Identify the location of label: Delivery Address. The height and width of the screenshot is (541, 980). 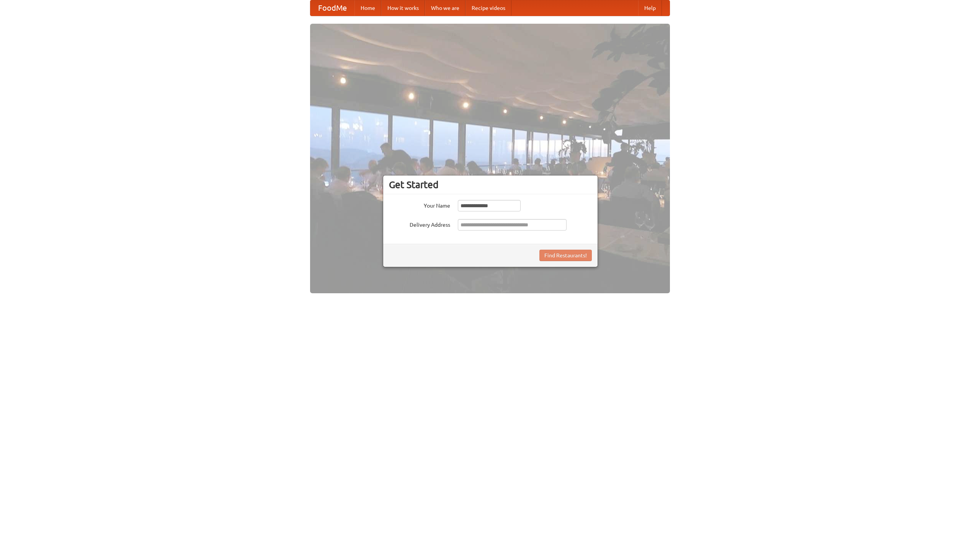
(420, 224).